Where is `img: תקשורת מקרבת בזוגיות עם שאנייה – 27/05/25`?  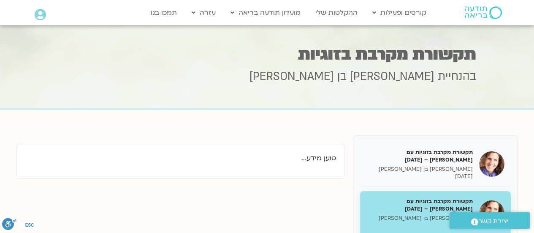 img: תקשורת מקרבת בזוגיות עם שאנייה – 27/05/25 is located at coordinates (492, 213).